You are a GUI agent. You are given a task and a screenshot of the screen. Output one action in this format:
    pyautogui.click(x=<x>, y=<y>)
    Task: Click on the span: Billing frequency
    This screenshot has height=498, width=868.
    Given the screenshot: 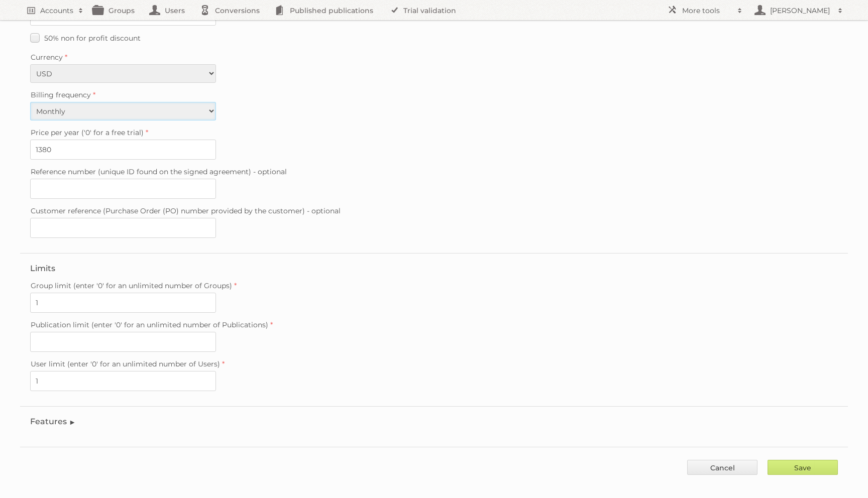 What is the action you would take?
    pyautogui.click(x=61, y=95)
    